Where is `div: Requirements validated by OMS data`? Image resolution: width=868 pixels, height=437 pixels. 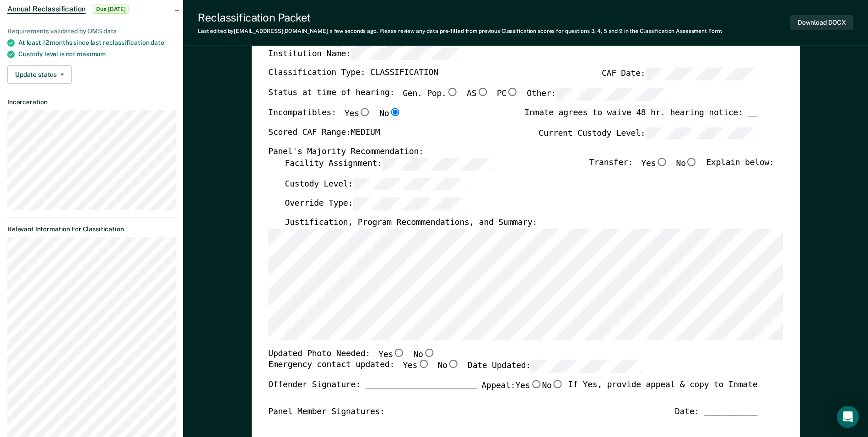
div: Requirements validated by OMS data is located at coordinates (92, 31).